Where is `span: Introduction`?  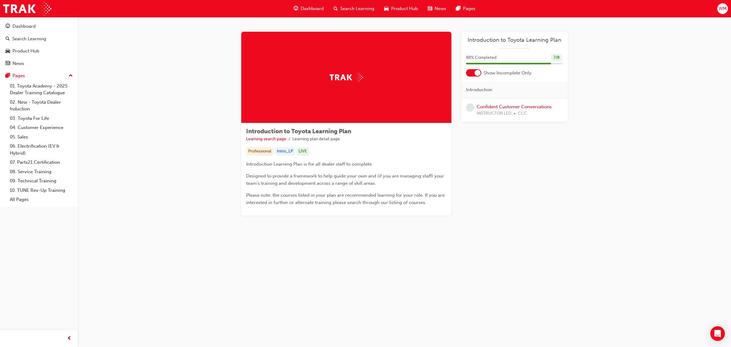
span: Introduction is located at coordinates (479, 90).